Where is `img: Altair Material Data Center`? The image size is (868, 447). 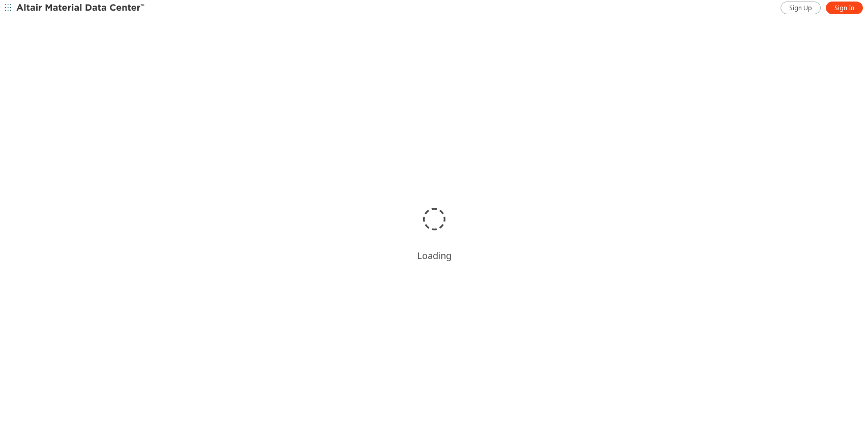 img: Altair Material Data Center is located at coordinates (80, 8).